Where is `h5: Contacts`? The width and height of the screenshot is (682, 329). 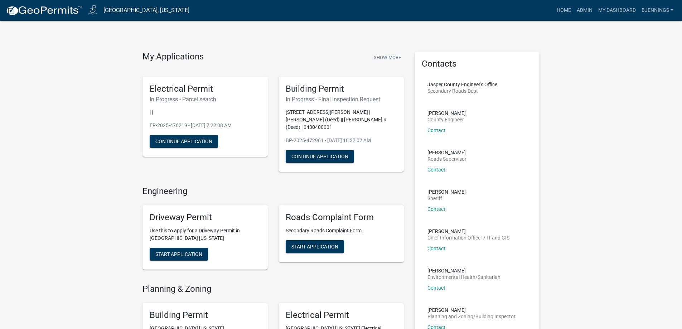 h5: Contacts is located at coordinates (477, 64).